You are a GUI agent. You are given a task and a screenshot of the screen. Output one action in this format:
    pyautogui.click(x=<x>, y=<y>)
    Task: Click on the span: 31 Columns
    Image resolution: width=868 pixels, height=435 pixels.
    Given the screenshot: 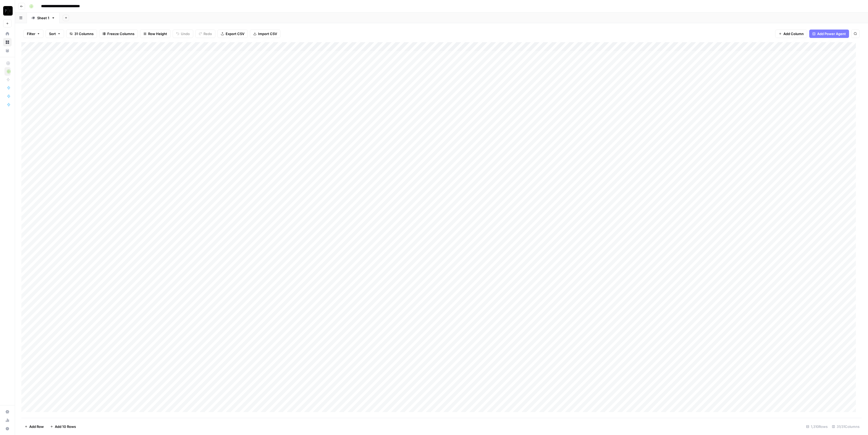 What is the action you would take?
    pyautogui.click(x=84, y=34)
    